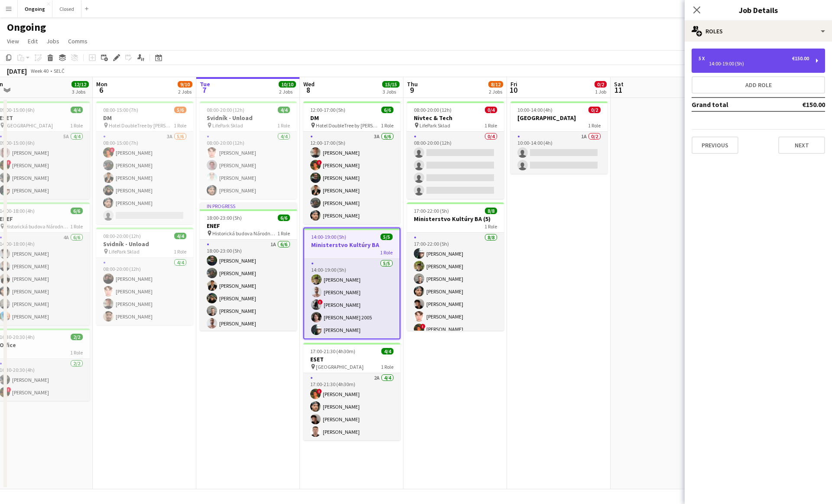 The width and height of the screenshot is (832, 504). What do you see at coordinates (455, 150) in the screenshot?
I see `app-job-card: 08:00-20:00 (12h)0/4Nivtec & Tech LifePark Sklad1 Role0/408:00-20:00 (12h)` at bounding box center [455, 150].